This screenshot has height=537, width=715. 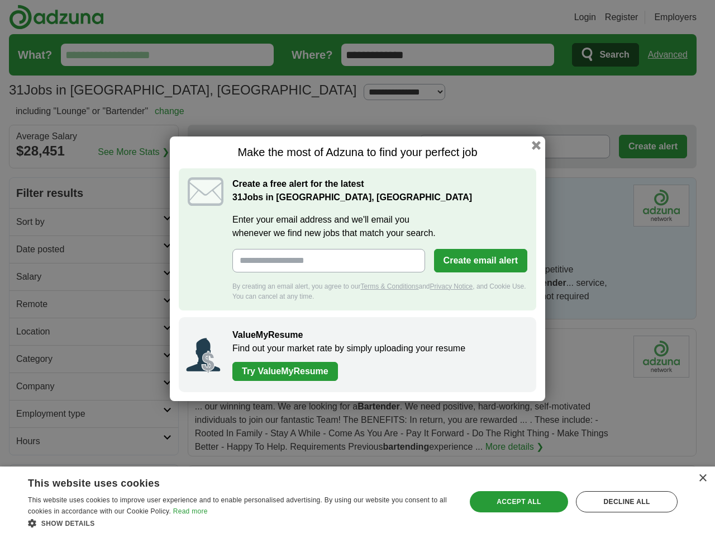 I want to click on h1: Make the most of Adzuna to find your perfect job, so click(x=358, y=152).